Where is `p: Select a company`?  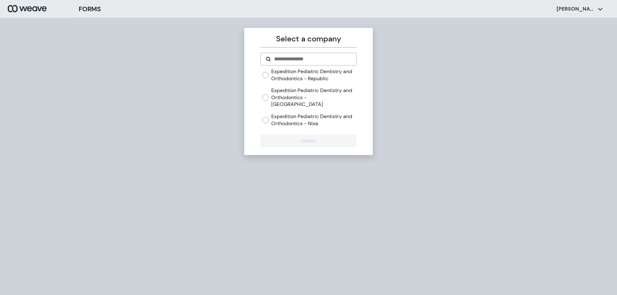 p: Select a company is located at coordinates (308, 39).